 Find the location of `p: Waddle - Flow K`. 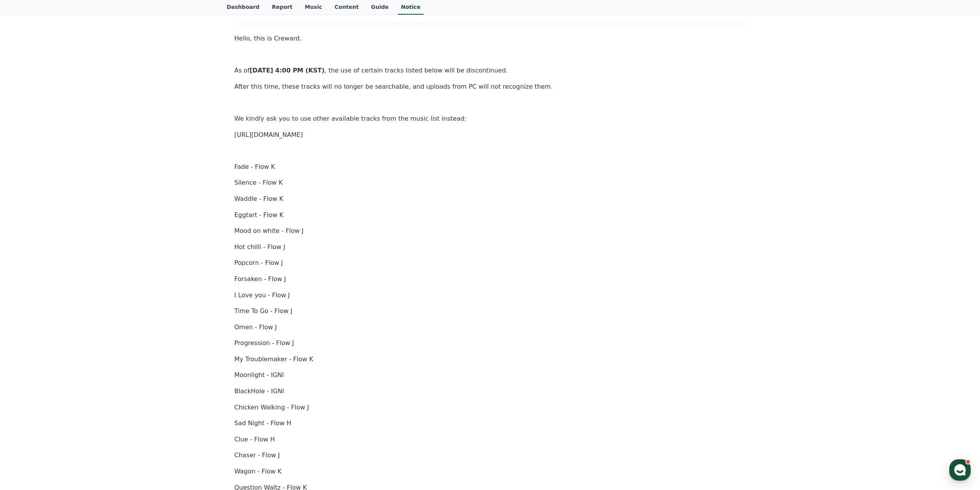

p: Waddle - Flow K is located at coordinates (490, 199).